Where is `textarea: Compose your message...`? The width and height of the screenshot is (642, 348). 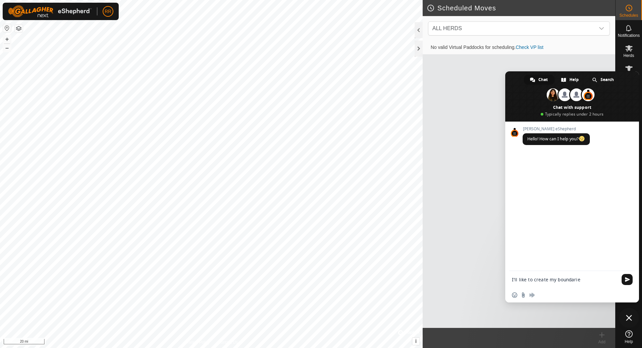
textarea: Compose your message... is located at coordinates (565, 279).